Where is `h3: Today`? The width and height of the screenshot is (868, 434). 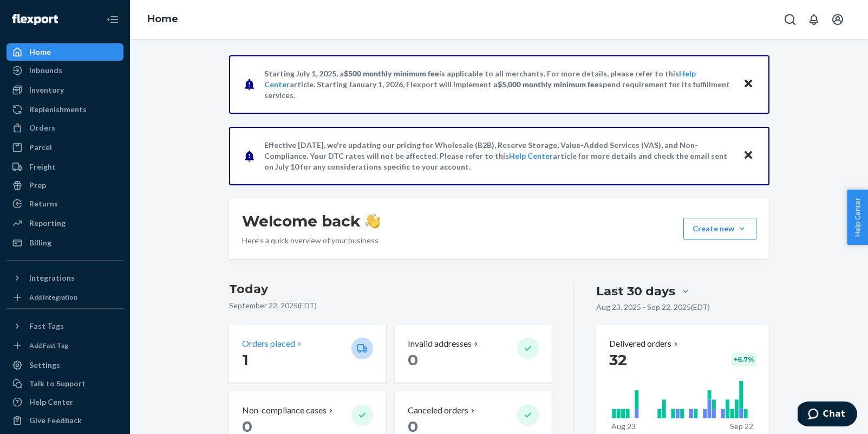
h3: Today is located at coordinates (391, 290).